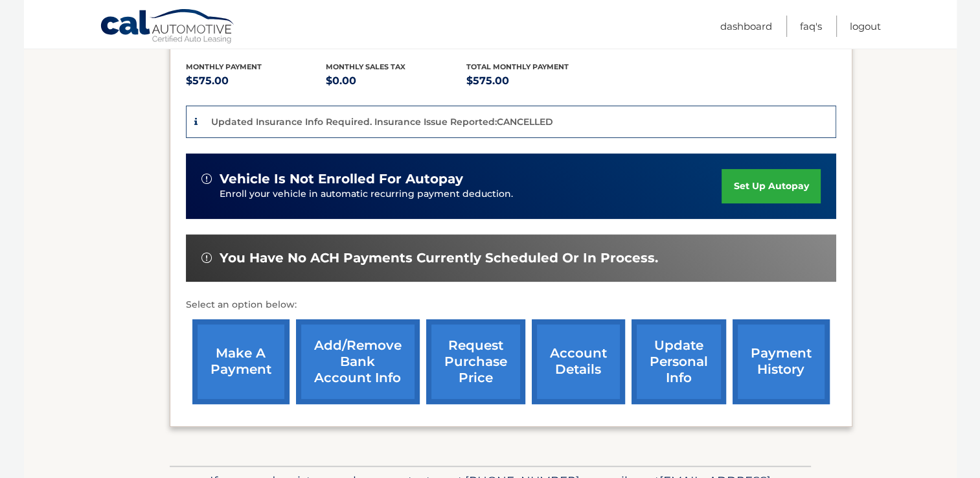 This screenshot has height=478, width=980. Describe the element at coordinates (342, 179) in the screenshot. I see `span: vehicle is not enrolled for autopay` at that location.